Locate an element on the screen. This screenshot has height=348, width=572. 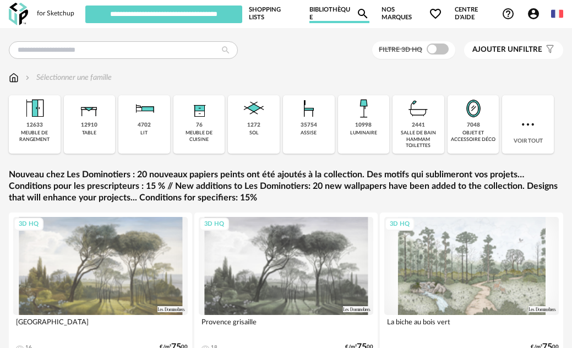
button: Ajouter unfiltre Filter icon is located at coordinates (514, 50).